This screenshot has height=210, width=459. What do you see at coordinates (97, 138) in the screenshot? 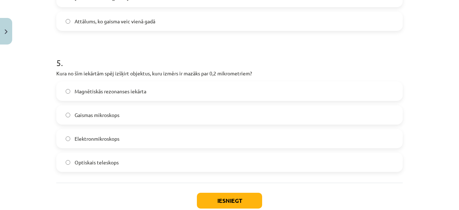
I see `span: Elektronmikroskops` at bounding box center [97, 138].